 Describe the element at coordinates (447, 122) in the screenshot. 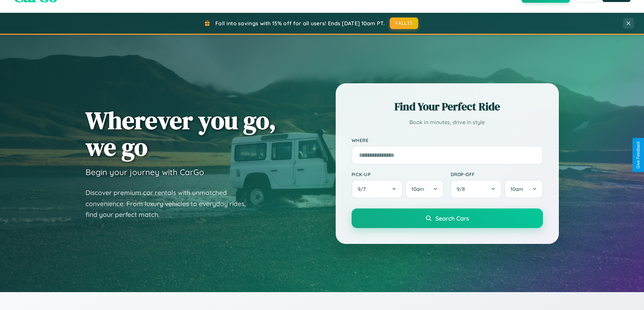

I see `p: Book in minutes, drive in style` at that location.